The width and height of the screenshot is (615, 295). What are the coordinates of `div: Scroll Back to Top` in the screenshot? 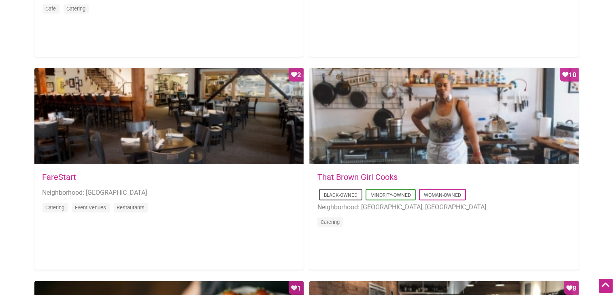 It's located at (605, 286).